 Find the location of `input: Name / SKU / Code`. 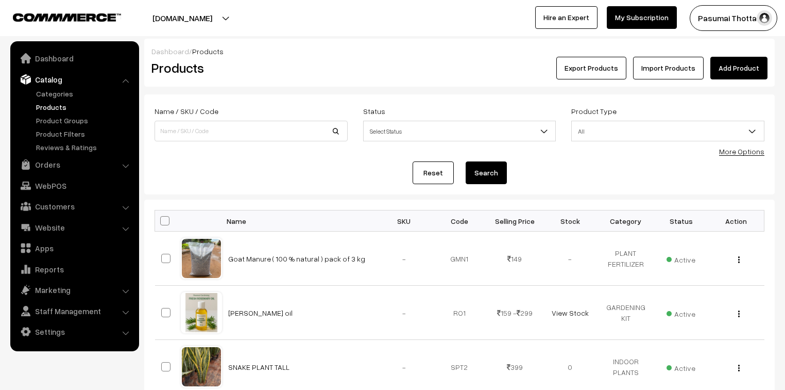

input: Name / SKU / Code is located at coordinates (251, 131).